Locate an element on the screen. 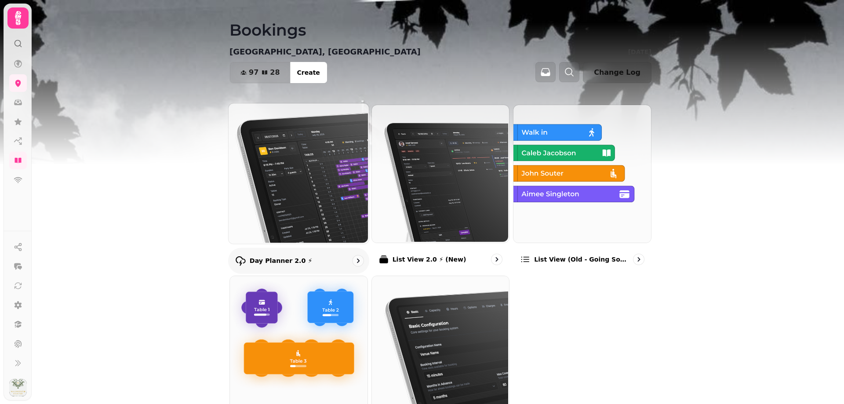  button: User avatar is located at coordinates (18, 388).